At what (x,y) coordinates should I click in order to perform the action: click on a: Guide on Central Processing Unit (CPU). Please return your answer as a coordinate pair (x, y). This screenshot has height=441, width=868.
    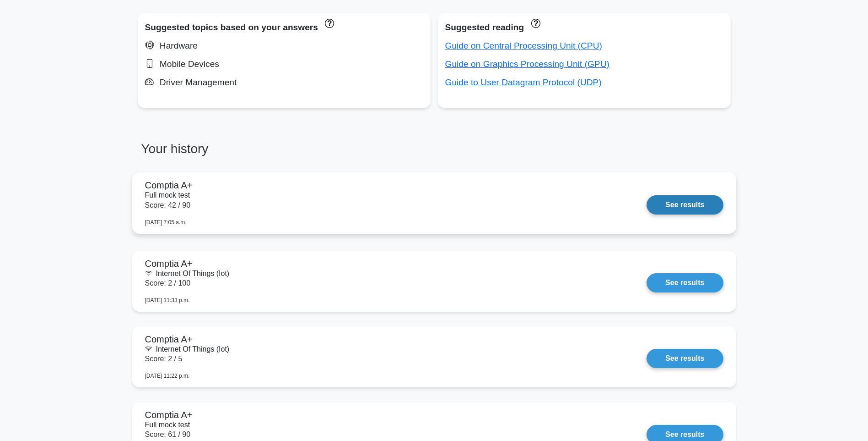
    Looking at the image, I should click on (524, 45).